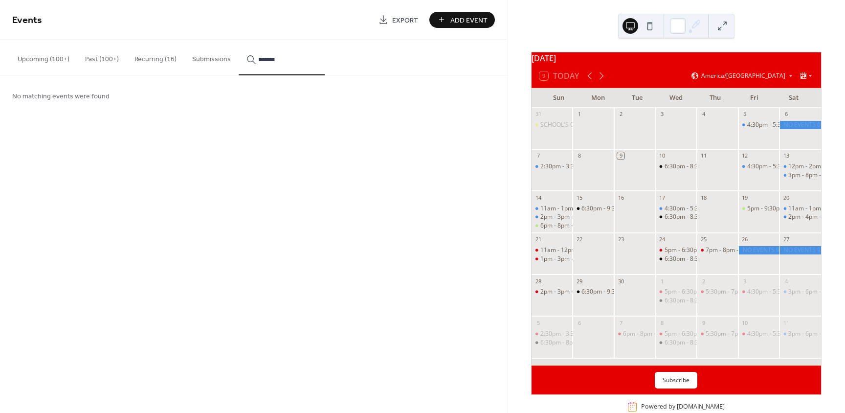  Describe the element at coordinates (579, 197) in the screenshot. I see `div: 15` at that location.